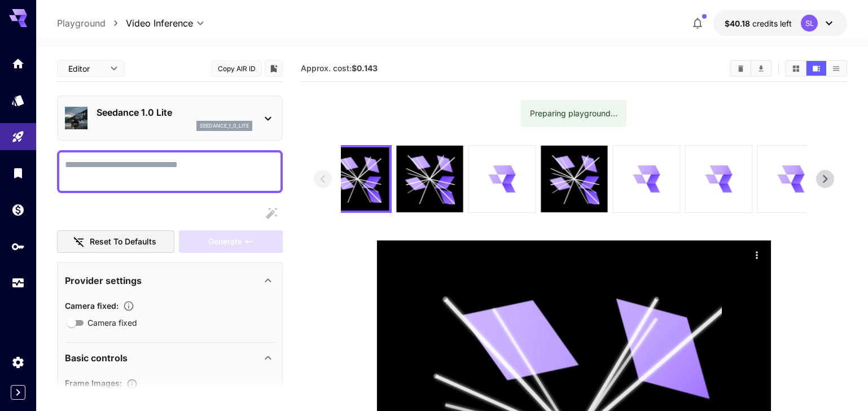  What do you see at coordinates (18, 209) in the screenshot?
I see `div: Wallet` at bounding box center [18, 209].